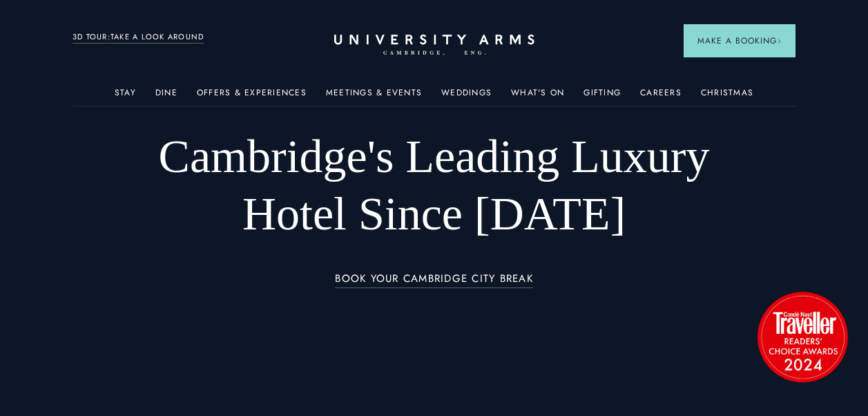 This screenshot has height=416, width=868. I want to click on a: Meetings & Events, so click(374, 96).